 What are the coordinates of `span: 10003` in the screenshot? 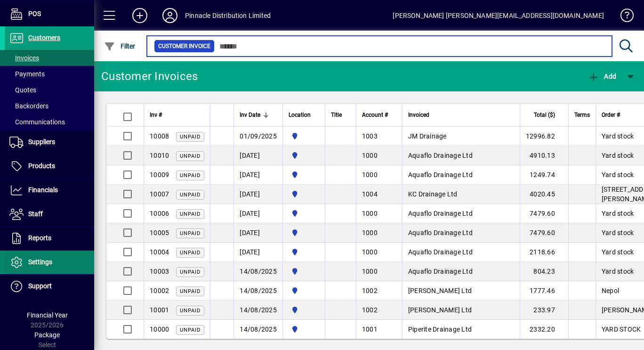 It's located at (159, 271).